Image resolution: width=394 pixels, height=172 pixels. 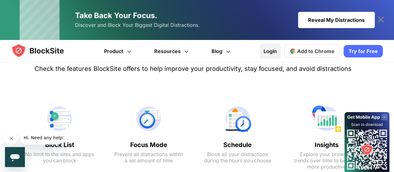 I want to click on a: Add to Chrome, so click(x=312, y=51).